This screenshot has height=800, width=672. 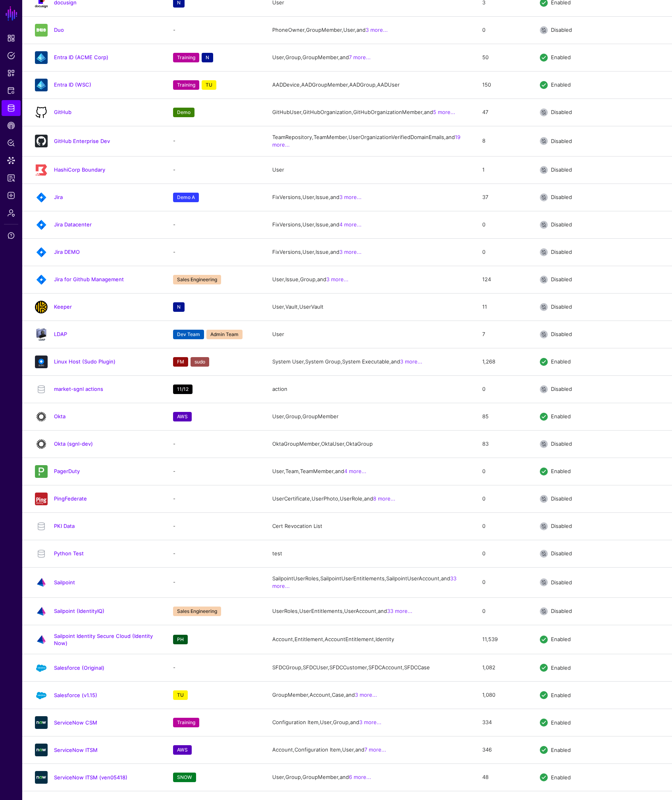 What do you see at coordinates (11, 73) in the screenshot?
I see `a: Snippets` at bounding box center [11, 73].